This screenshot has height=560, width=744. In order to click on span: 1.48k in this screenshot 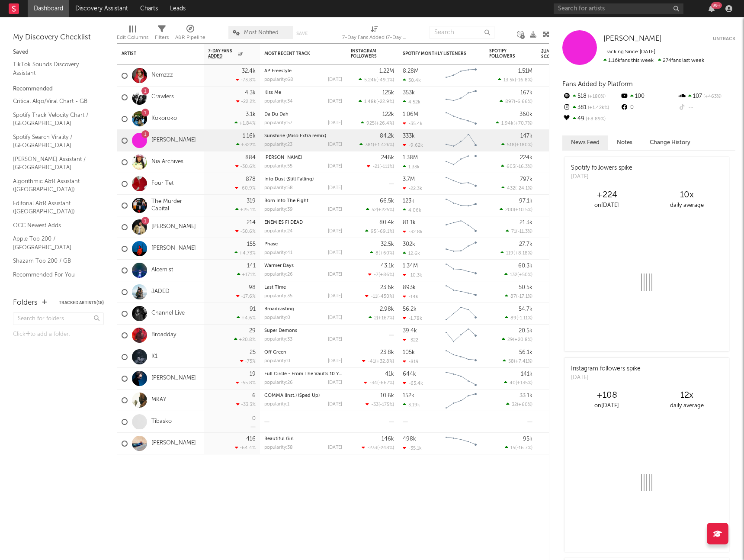, I will do `click(371, 102)`.